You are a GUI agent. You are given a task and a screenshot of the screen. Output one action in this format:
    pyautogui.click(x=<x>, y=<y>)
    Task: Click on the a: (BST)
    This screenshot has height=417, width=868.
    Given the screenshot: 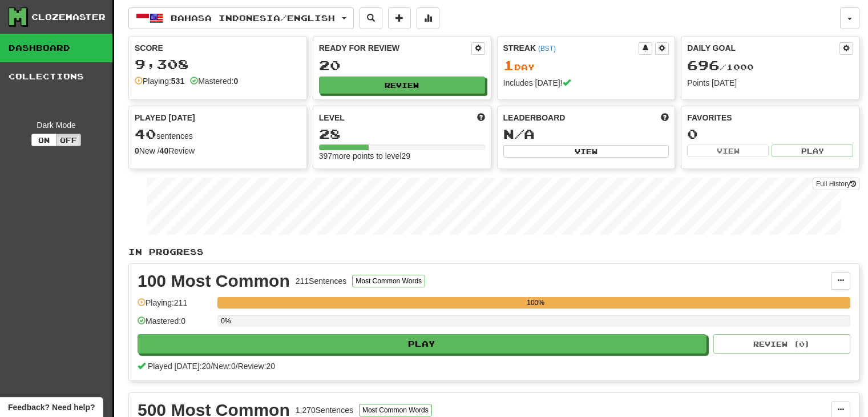 What is the action you would take?
    pyautogui.click(x=547, y=49)
    